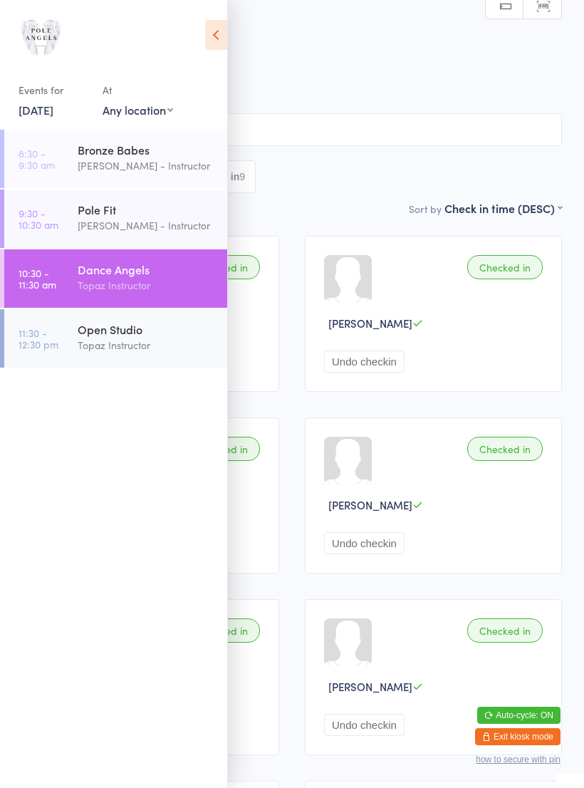 The image size is (584, 788). I want to click on time: 9:30 - 10:30 am, so click(38, 219).